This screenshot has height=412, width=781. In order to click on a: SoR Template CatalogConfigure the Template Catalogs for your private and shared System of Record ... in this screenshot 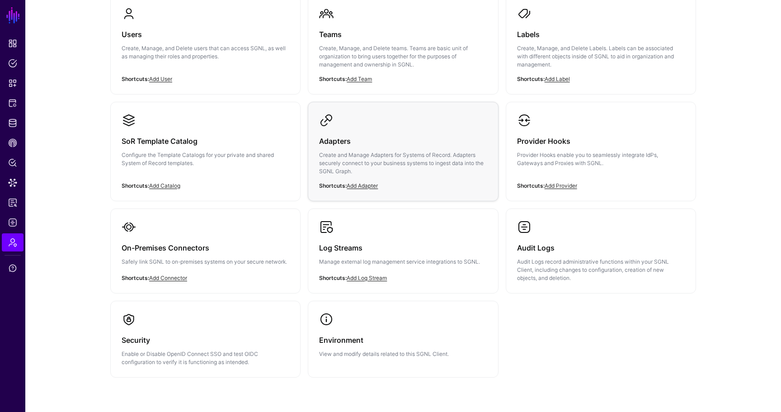, I will do `click(205, 147)`.